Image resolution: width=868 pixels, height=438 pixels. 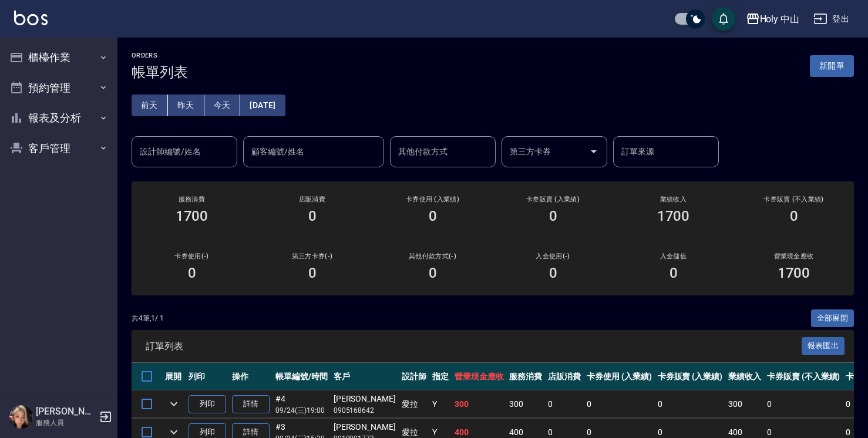 I want to click on td: Y, so click(x=441, y=404).